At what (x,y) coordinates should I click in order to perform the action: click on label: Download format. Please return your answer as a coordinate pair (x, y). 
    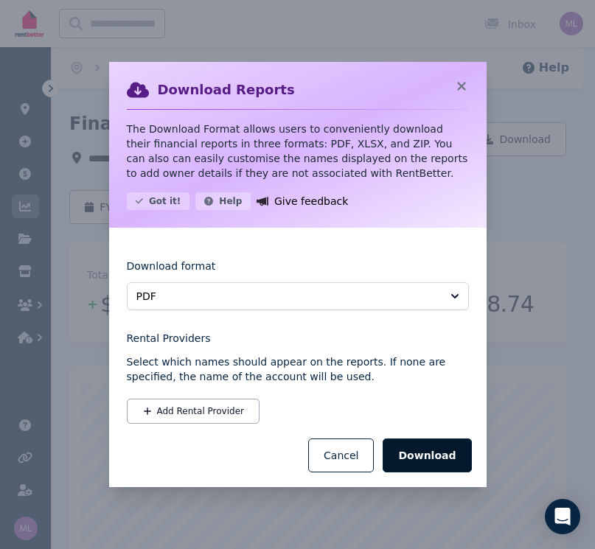
    Looking at the image, I should click on (171, 271).